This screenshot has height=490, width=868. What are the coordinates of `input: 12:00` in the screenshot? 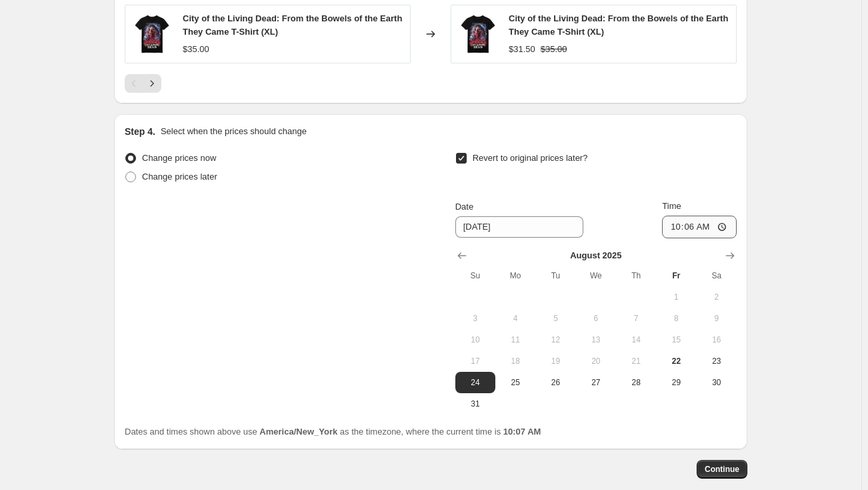 It's located at (699, 227).